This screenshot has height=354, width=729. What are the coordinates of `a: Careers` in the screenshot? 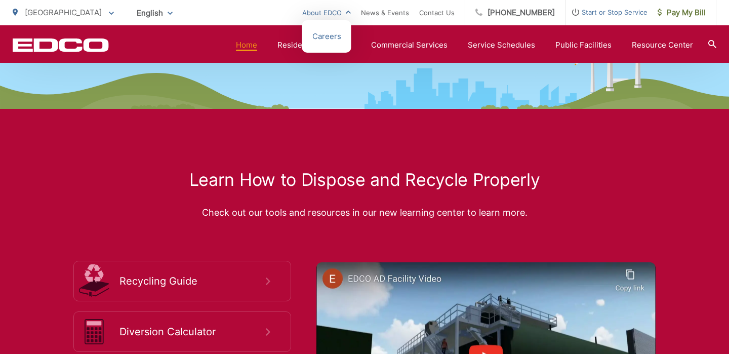 It's located at (326, 36).